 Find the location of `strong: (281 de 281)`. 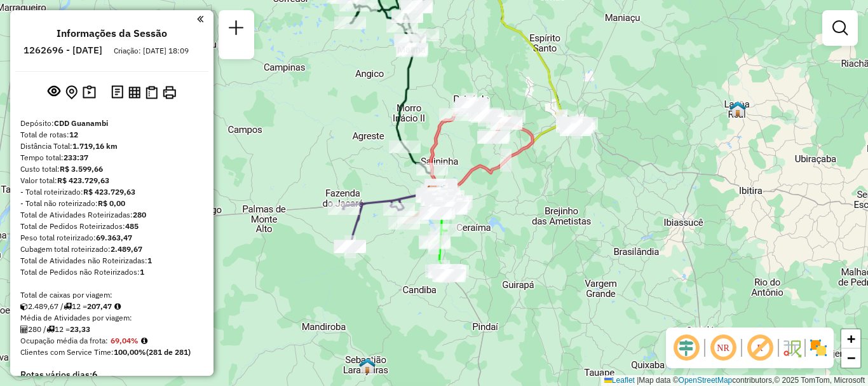

strong: (281 de 281) is located at coordinates (168, 352).